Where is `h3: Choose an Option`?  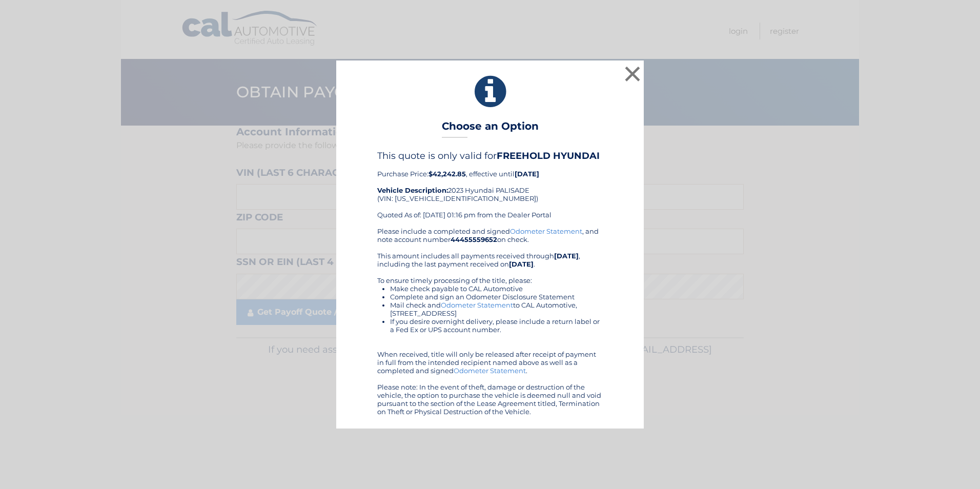
h3: Choose an Option is located at coordinates (490, 129).